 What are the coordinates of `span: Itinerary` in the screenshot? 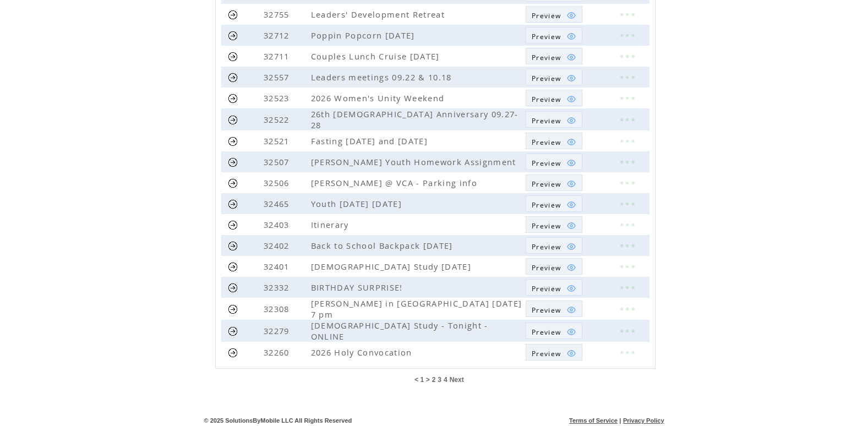 It's located at (331, 225).